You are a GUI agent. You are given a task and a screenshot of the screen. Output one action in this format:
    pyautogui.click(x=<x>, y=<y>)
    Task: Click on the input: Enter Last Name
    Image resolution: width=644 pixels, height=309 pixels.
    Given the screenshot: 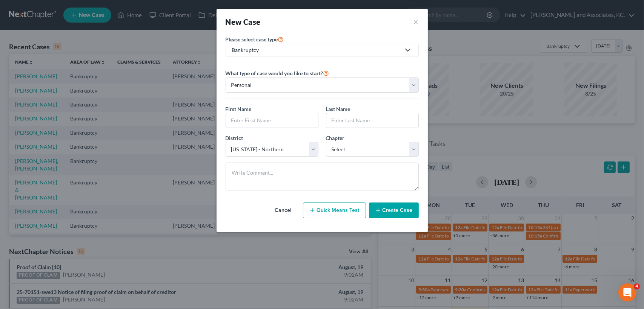 What is the action you would take?
    pyautogui.click(x=372, y=120)
    